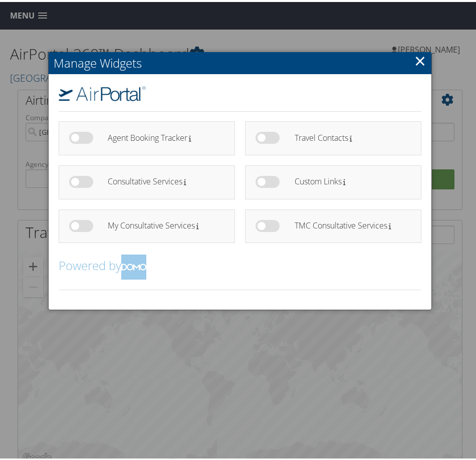 The width and height of the screenshot is (476, 460). I want to click on h4: TMC Consultative Services, so click(349, 224).